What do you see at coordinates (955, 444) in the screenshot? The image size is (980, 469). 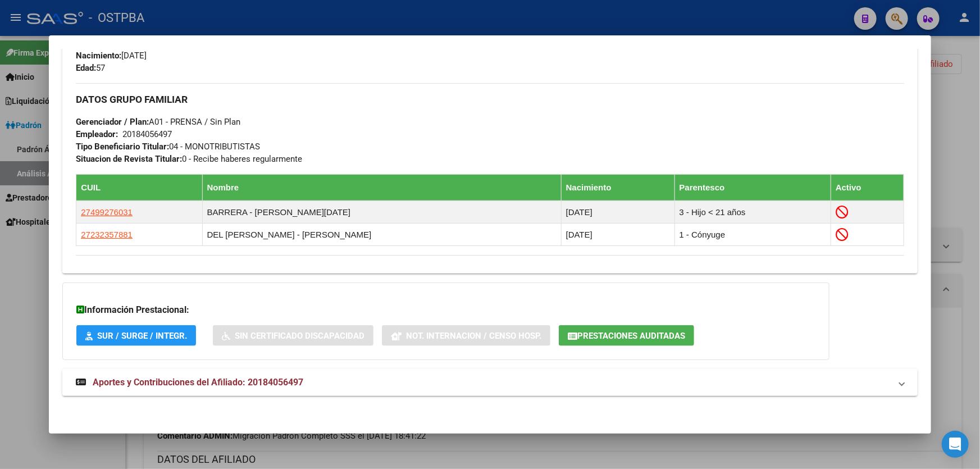 I see `div: Open Intercom Messenger` at bounding box center [955, 444].